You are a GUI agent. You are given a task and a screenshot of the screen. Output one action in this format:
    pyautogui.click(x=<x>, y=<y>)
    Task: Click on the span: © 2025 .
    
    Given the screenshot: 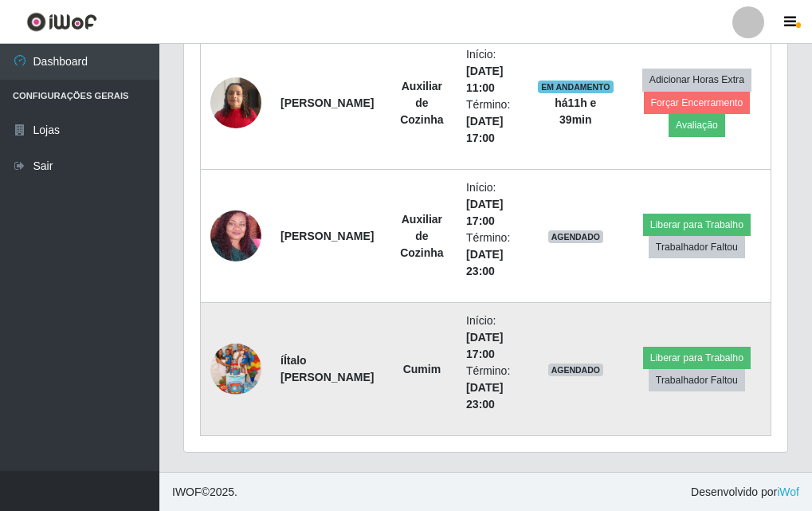 What is the action you would take?
    pyautogui.click(x=205, y=491)
    